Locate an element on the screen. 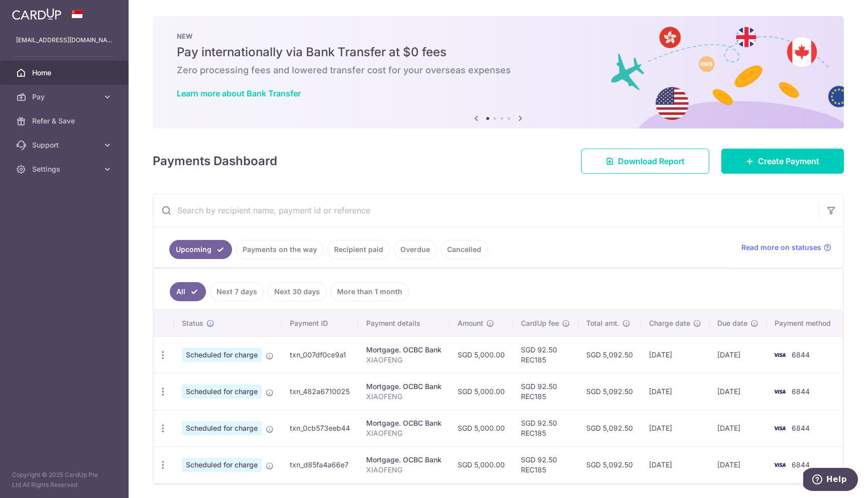  h5: Pay internationally via Bank Transfer at $0 fees is located at coordinates (498, 53).